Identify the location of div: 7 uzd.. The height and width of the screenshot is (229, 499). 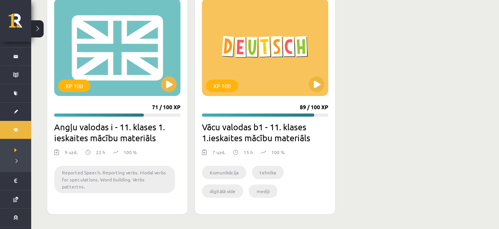
(219, 154).